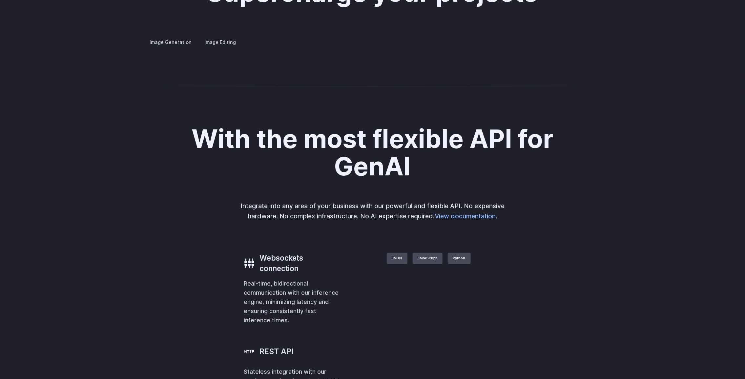  I want to click on h3: Websockets connection, so click(300, 263).